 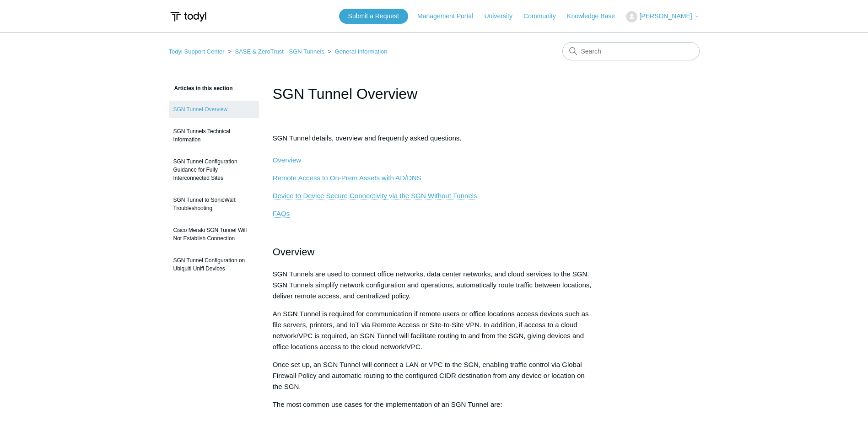 I want to click on a: Overview, so click(x=287, y=160).